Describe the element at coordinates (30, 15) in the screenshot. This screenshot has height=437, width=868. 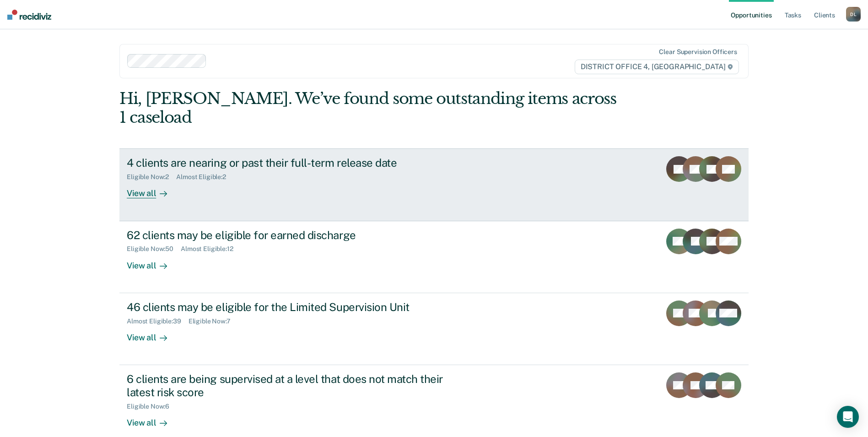
I see `img: Recidiviz` at that location.